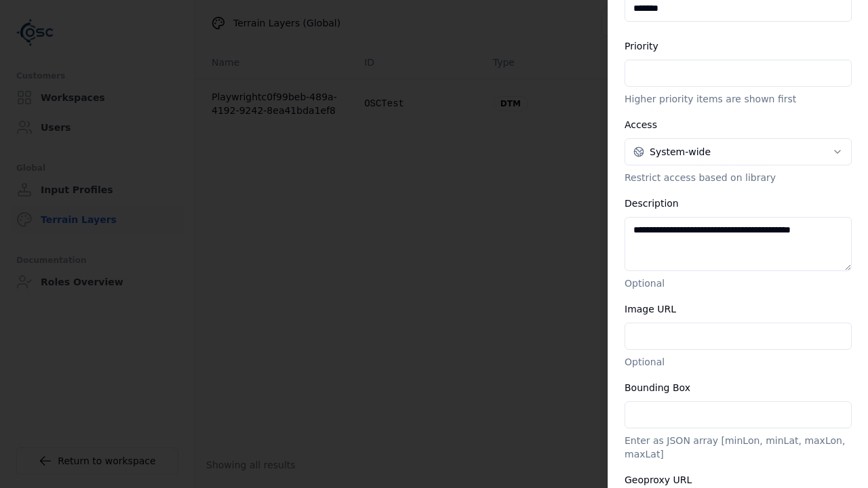  What do you see at coordinates (651, 204) in the screenshot?
I see `label: Description` at bounding box center [651, 204].